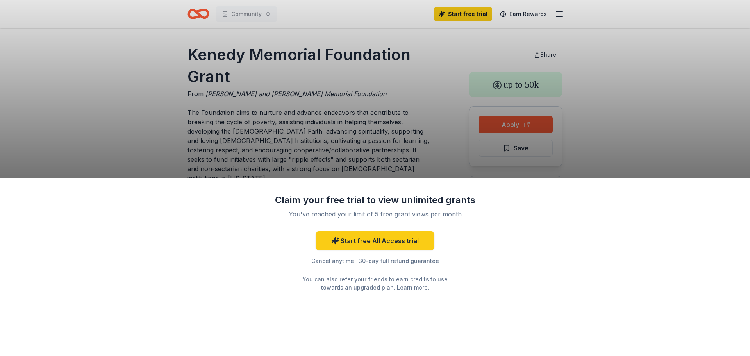 This screenshot has height=356, width=750. What do you see at coordinates (375, 200) in the screenshot?
I see `div: Claim your free trial to view unlimited grants` at bounding box center [375, 200].